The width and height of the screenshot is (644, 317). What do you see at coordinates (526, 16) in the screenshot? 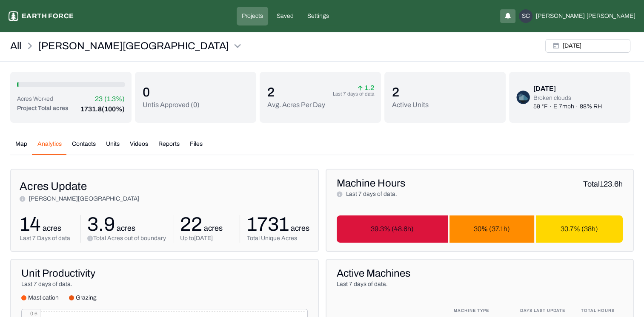
I see `div: SC` at bounding box center [526, 16].